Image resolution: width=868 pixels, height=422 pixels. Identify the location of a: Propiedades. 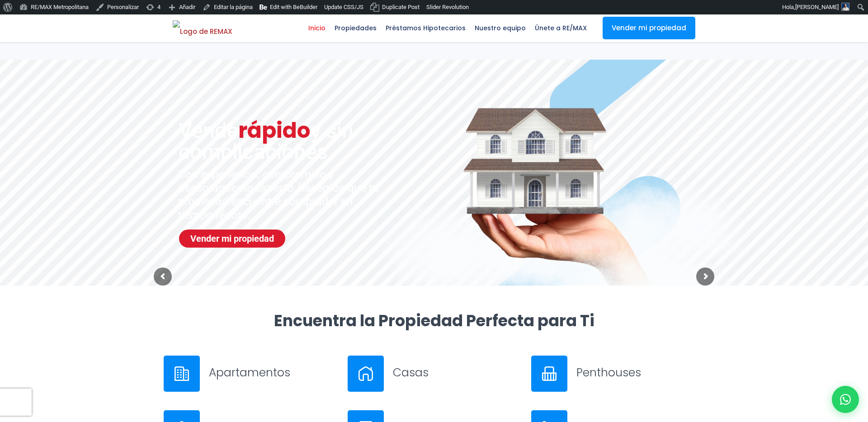
(355, 28).